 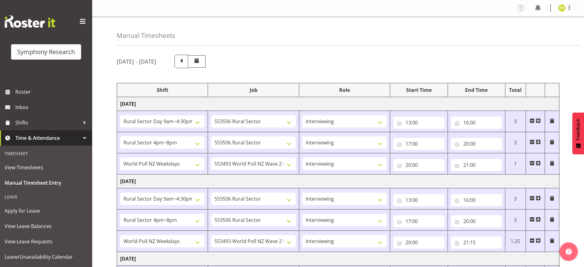 I want to click on div: Timesheet, so click(x=46, y=153).